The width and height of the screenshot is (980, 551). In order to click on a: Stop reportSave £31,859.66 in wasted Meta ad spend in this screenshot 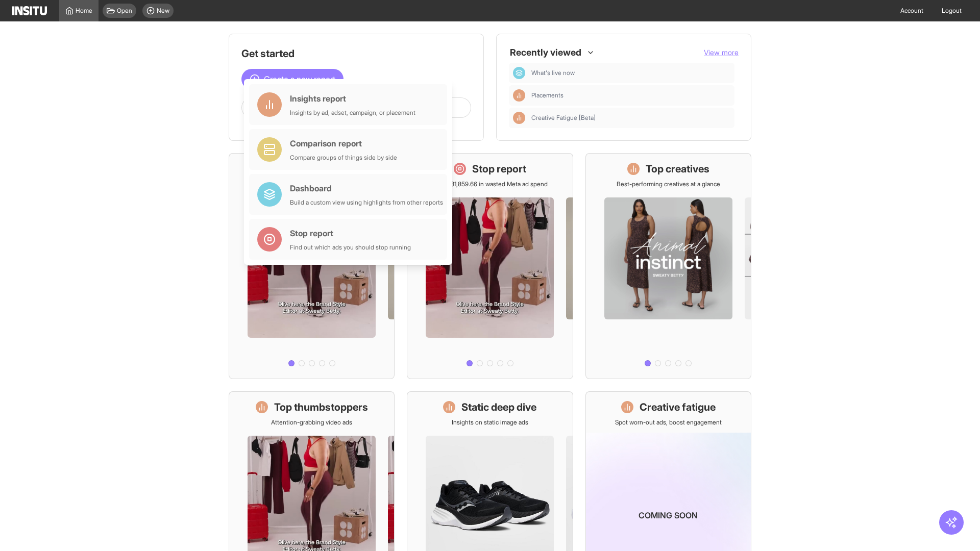, I will do `click(490, 266)`.